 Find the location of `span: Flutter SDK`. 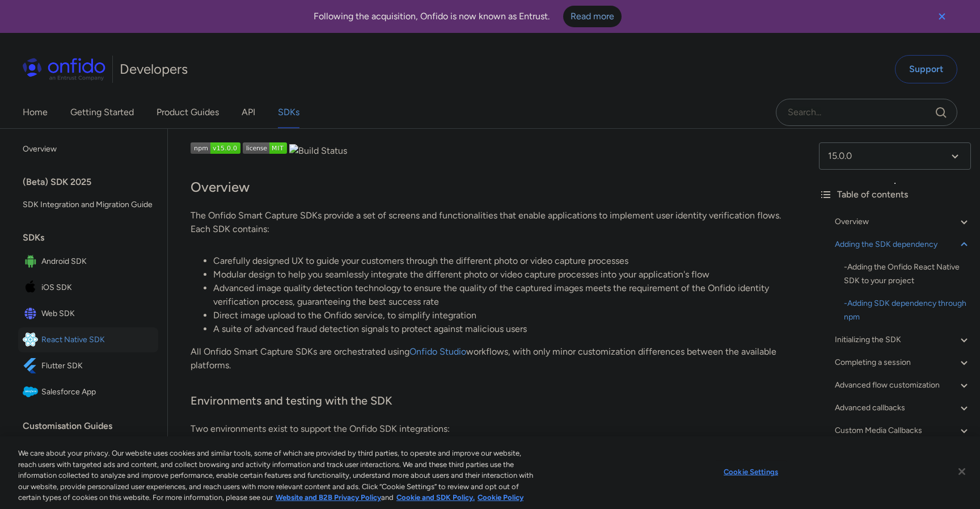

span: Flutter SDK is located at coordinates (98, 366).